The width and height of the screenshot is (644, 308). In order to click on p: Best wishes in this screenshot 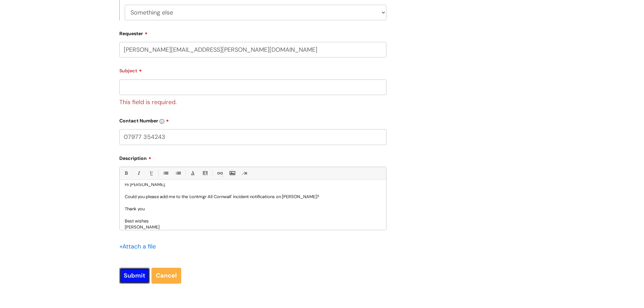, I will do `click(253, 221)`.